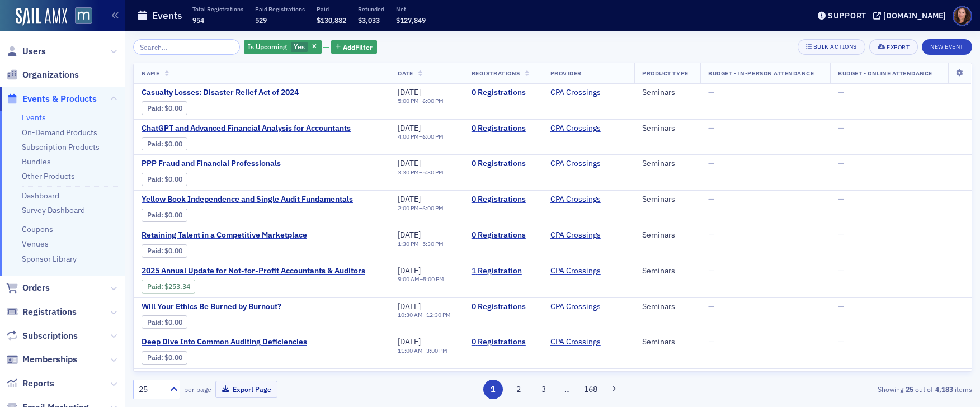  I want to click on div: Showing out of items, so click(836, 389).